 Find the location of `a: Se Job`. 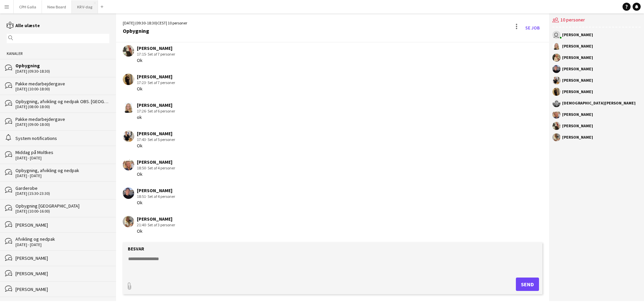

a: Se Job is located at coordinates (532, 28).